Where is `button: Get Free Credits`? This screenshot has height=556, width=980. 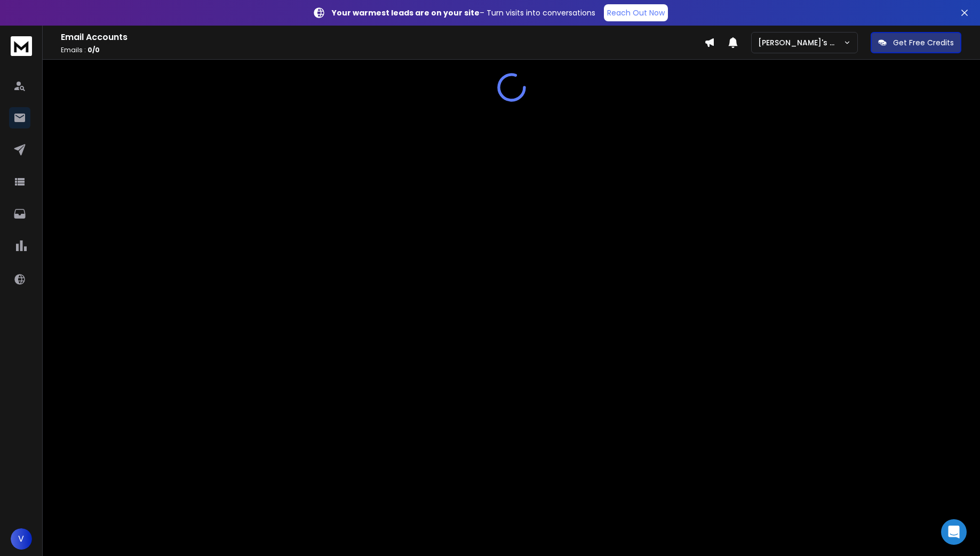
button: Get Free Credits is located at coordinates (915, 43).